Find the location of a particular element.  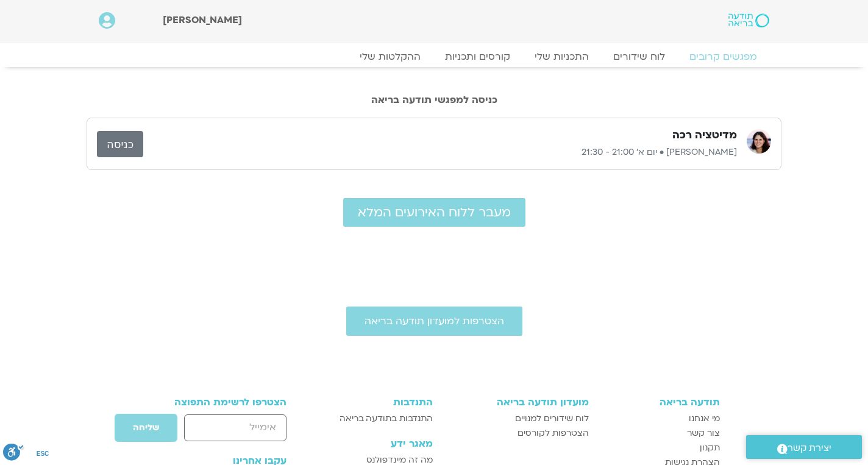

a: ההקלטות שלי is located at coordinates (390, 57).